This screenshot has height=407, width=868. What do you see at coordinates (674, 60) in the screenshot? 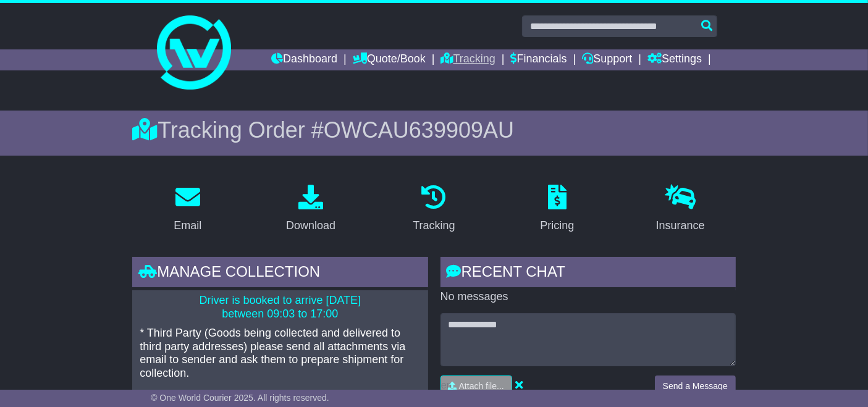
I see `a: Settings` at bounding box center [674, 60].